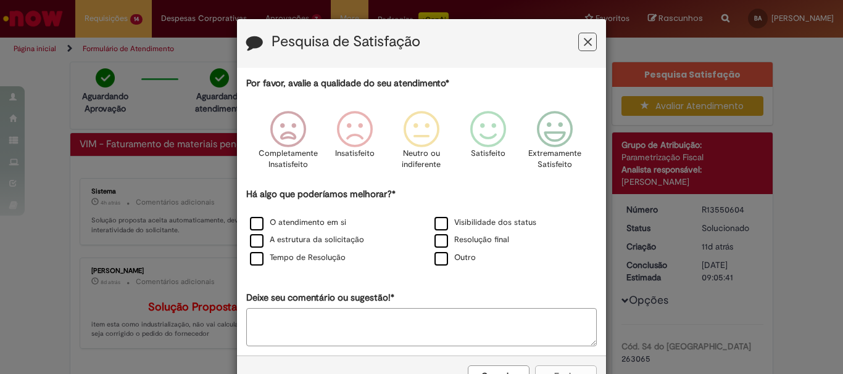 This screenshot has height=374, width=843. Describe the element at coordinates (421, 144) in the screenshot. I see `div: Neutro ou indiferente` at that location.